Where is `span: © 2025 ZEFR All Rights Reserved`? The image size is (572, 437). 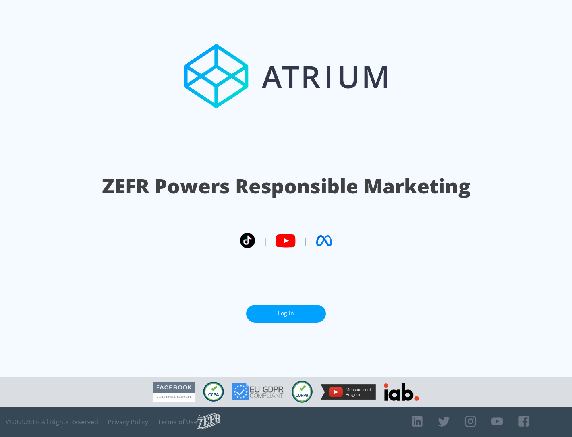
span: © 2025 ZEFR All Rights Reserved is located at coordinates (52, 422).